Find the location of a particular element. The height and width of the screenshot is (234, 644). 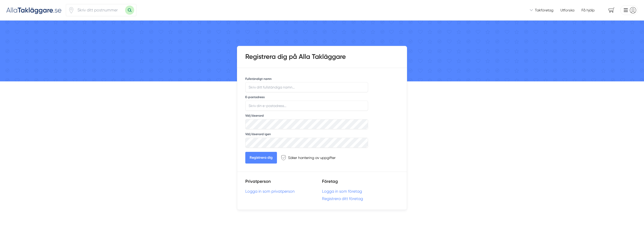

span: navigation-cart is located at coordinates (611, 10).